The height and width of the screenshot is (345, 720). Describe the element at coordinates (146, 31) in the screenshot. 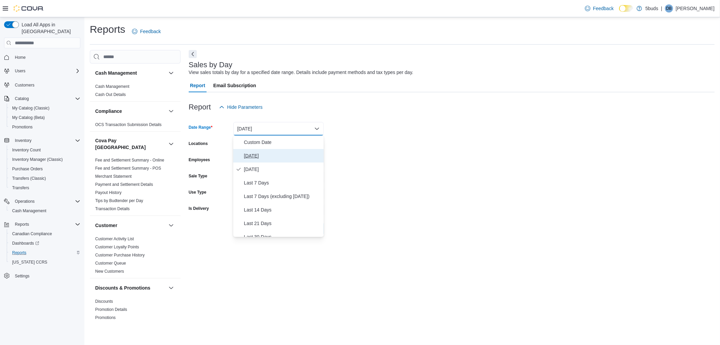

I see `a: Feedback` at that location.